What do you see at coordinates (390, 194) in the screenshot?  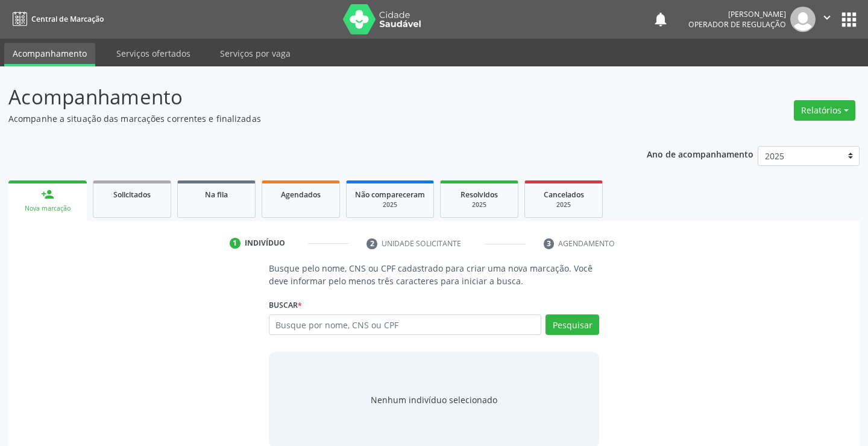 I see `span: Não compareceram` at bounding box center [390, 194].